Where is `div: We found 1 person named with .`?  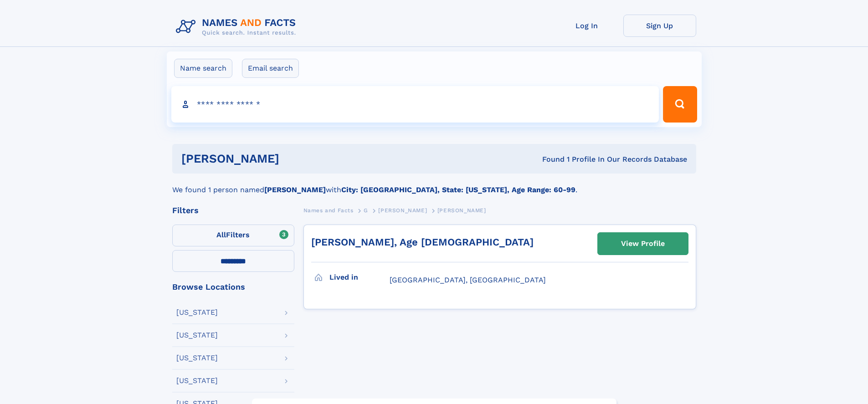
div: We found 1 person named with . is located at coordinates (434, 184).